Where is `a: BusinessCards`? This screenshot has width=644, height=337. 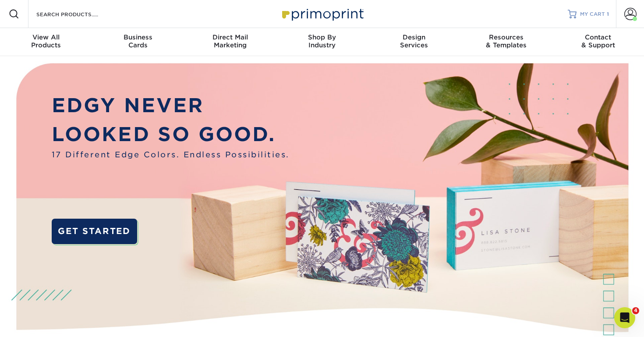 a: BusinessCards is located at coordinates (138, 42).